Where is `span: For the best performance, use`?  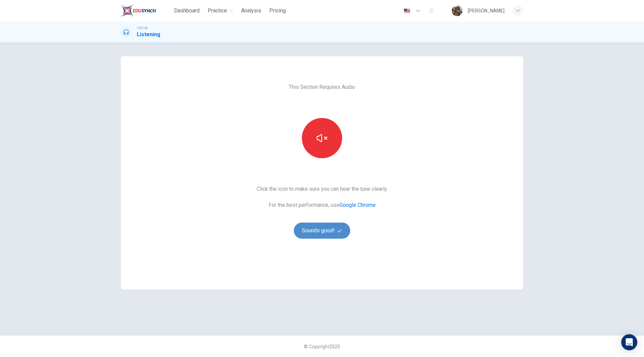 span: For the best performance, use is located at coordinates (322, 205).